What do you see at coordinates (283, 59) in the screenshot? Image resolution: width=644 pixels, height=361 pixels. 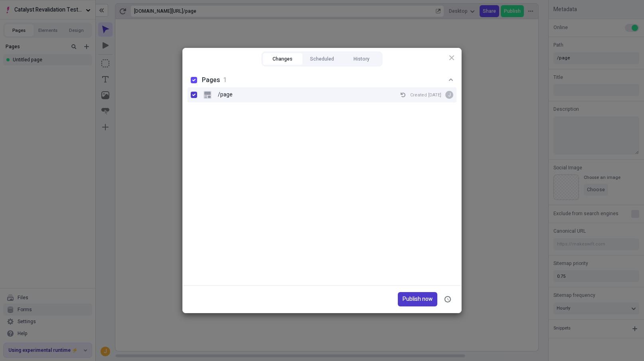 I see `button: Changes` at bounding box center [283, 59].